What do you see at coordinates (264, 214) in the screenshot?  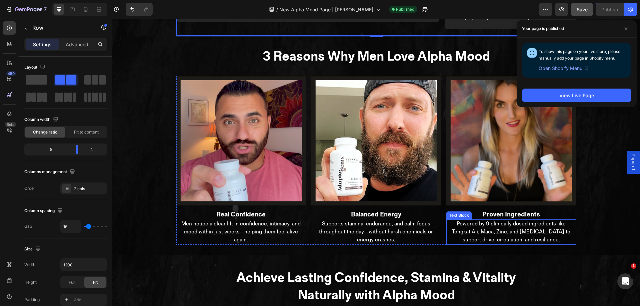 I see `p: Supports stamina, endurance, and calm focus throughout the day—without harsh chemicals or energy ...` at bounding box center [264, 214].